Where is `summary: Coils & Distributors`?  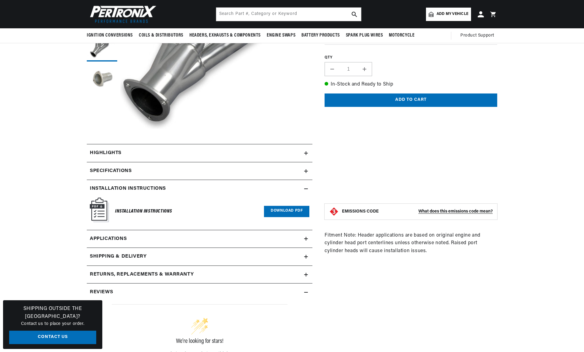 summary: Coils & Distributors is located at coordinates (161, 35).